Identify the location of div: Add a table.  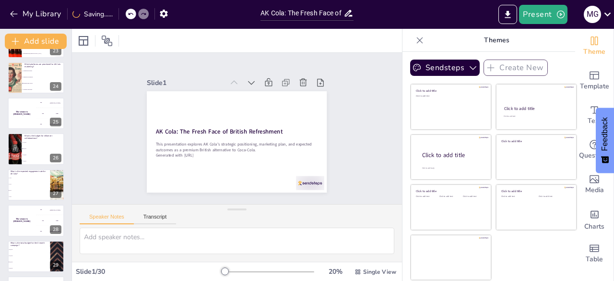
(594, 253).